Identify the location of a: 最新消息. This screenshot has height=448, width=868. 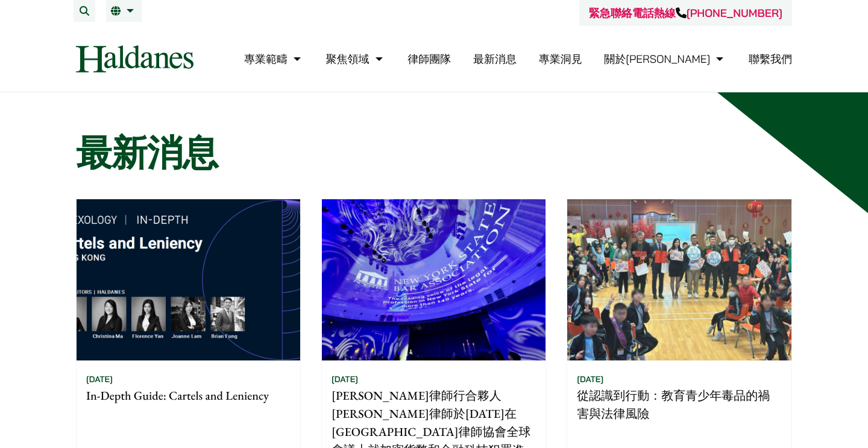
(495, 59).